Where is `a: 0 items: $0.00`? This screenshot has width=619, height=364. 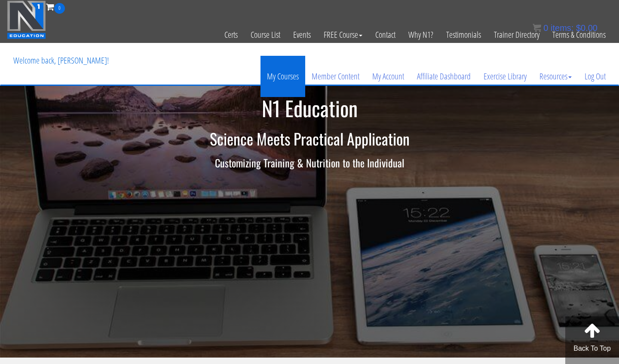 a: 0 items: $0.00 is located at coordinates (565, 28).